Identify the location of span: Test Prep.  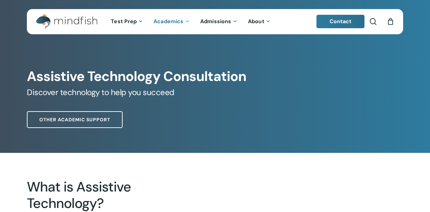
(124, 21).